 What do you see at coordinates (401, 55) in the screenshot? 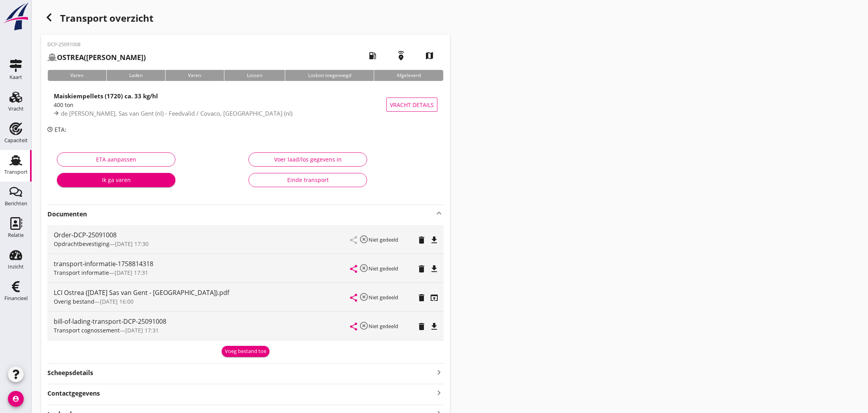
I see `i: emergency_share` at bounding box center [401, 55].